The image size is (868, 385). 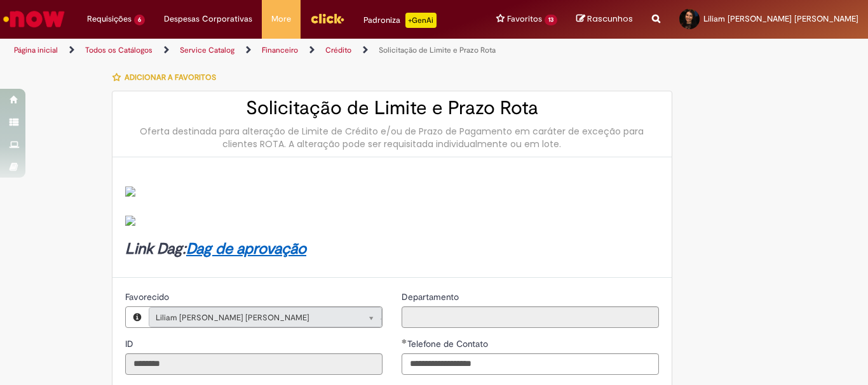 What do you see at coordinates (530, 364) in the screenshot?
I see `input: Telefone de Contato` at bounding box center [530, 364].